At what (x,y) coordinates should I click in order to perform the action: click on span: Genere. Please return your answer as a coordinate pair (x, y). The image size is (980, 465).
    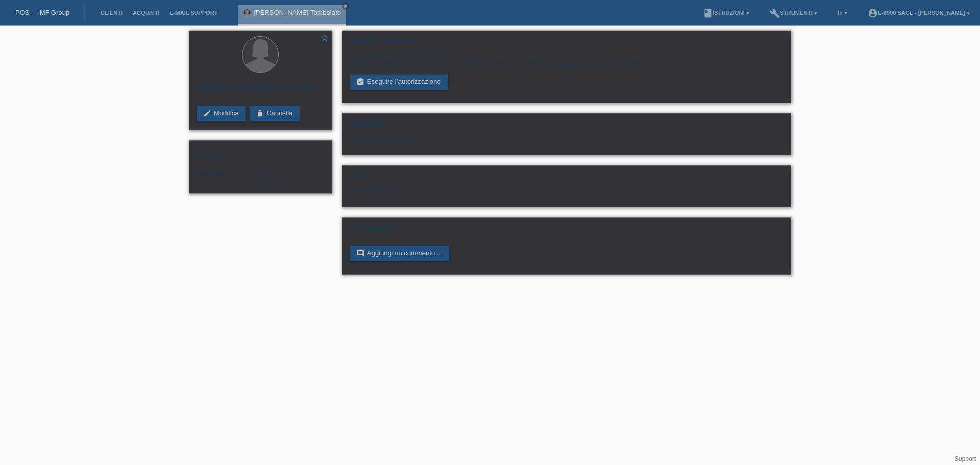
    Looking at the image, I should click on (207, 150).